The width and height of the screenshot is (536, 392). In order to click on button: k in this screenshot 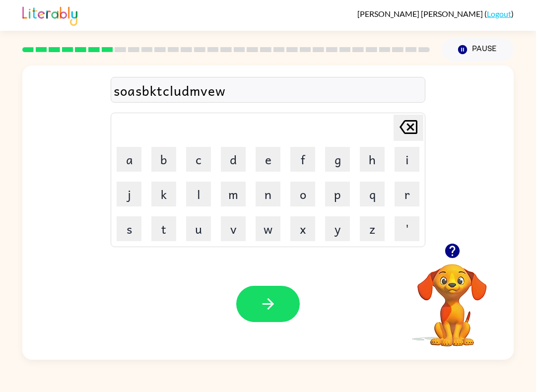, I will do `click(164, 194)`.